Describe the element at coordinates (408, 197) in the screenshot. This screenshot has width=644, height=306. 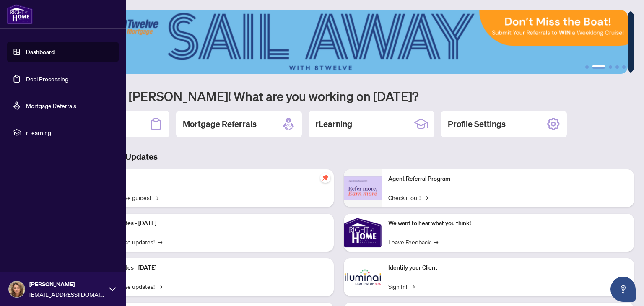
I see `a: Check it out!→` at that location.